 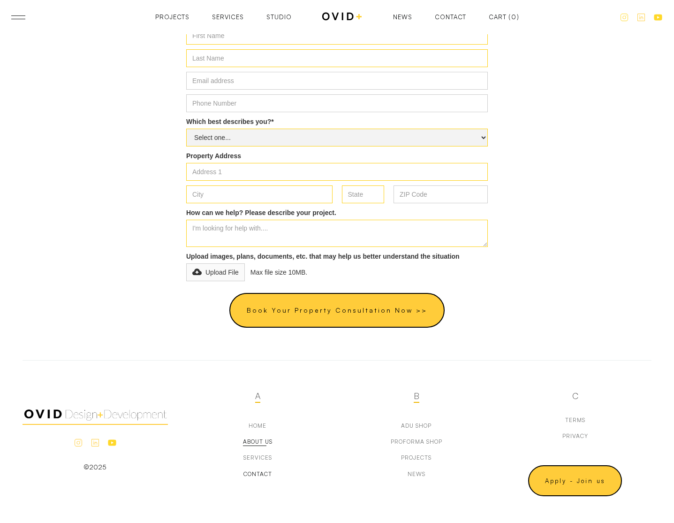 I want to click on label: Property Address, so click(x=337, y=156).